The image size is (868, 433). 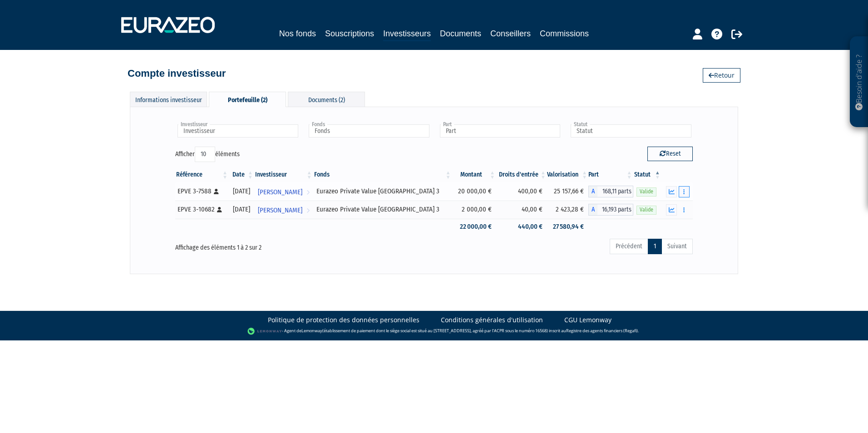 I want to click on label: Afficher éléments, so click(x=207, y=155).